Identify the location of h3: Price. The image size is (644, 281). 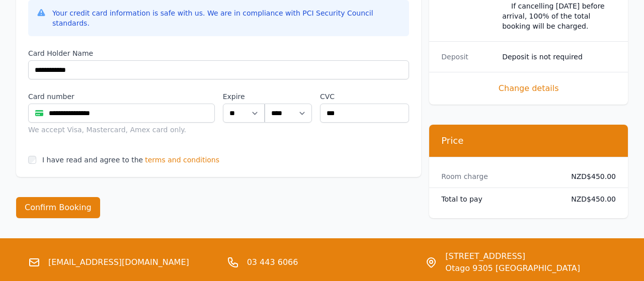
(528, 141).